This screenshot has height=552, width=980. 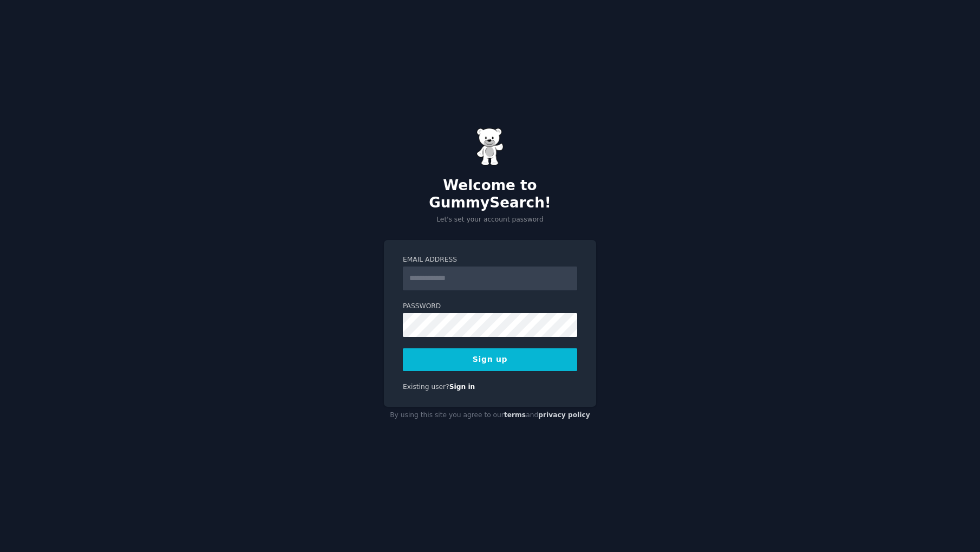 I want to click on a: Sign in, so click(x=462, y=387).